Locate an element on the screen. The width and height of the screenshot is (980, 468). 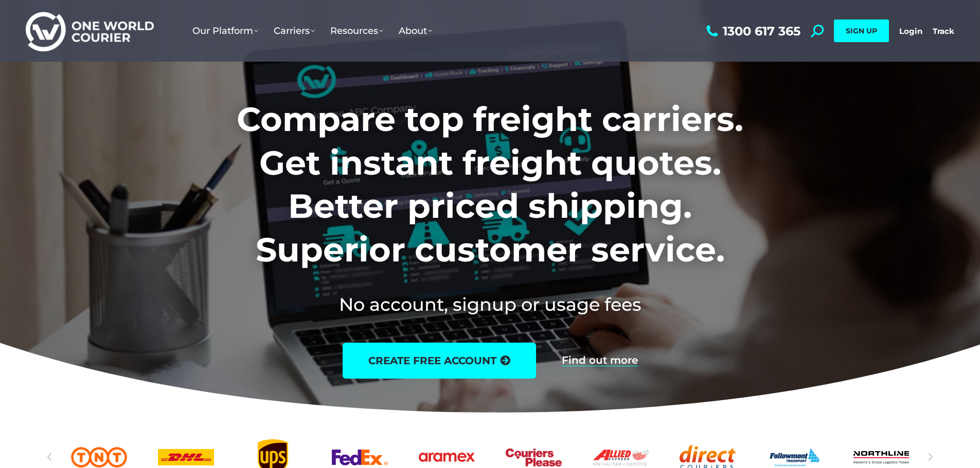
span: About is located at coordinates (415, 31).